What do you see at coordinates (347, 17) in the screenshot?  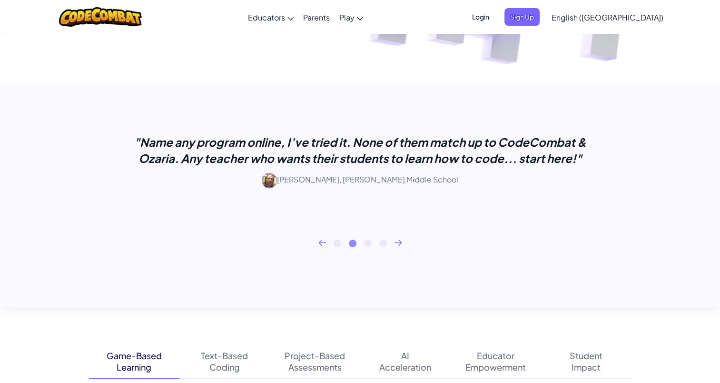 I see `span: Play` at bounding box center [347, 17].